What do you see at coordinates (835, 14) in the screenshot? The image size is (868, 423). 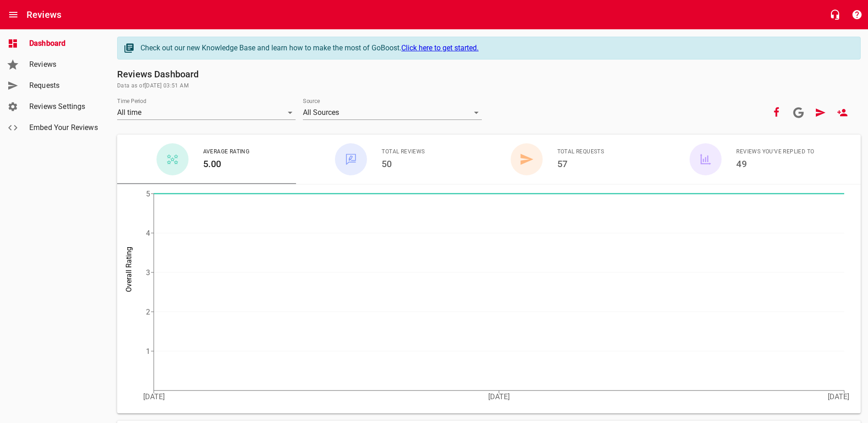 I see `button: Live Chat` at bounding box center [835, 14].